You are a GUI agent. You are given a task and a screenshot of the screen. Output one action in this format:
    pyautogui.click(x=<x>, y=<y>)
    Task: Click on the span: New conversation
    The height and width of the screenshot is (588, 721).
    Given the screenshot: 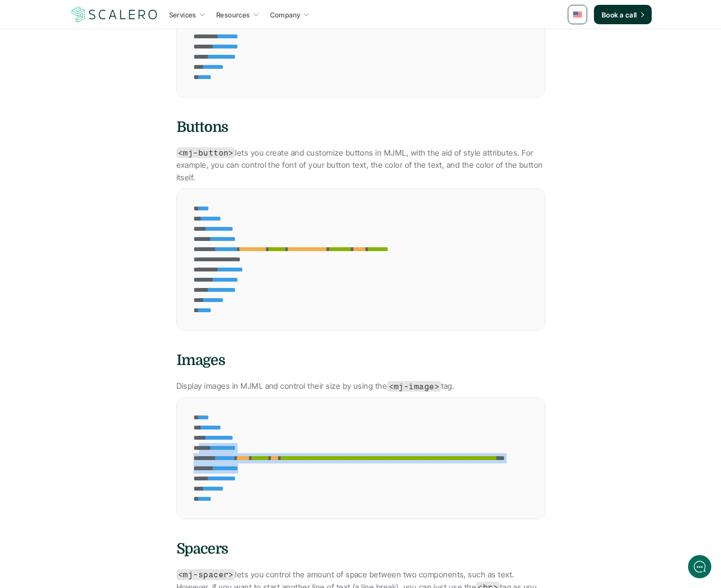 What is the action you would take?
    pyautogui.click(x=89, y=138)
    